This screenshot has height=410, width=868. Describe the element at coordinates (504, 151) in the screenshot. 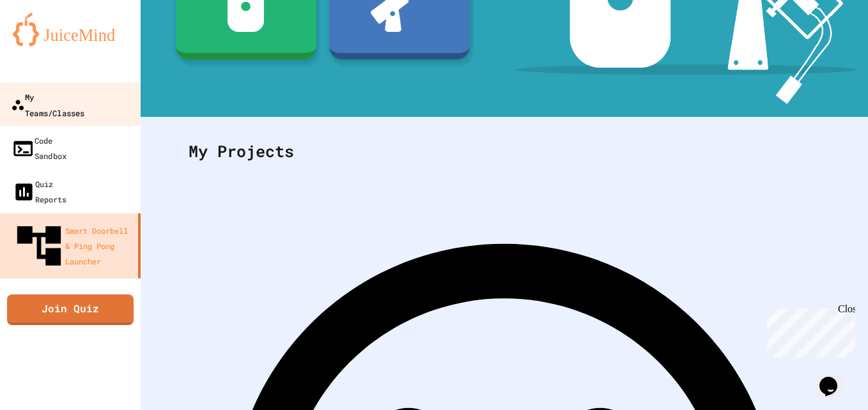

I see `div: My Projects` at that location.